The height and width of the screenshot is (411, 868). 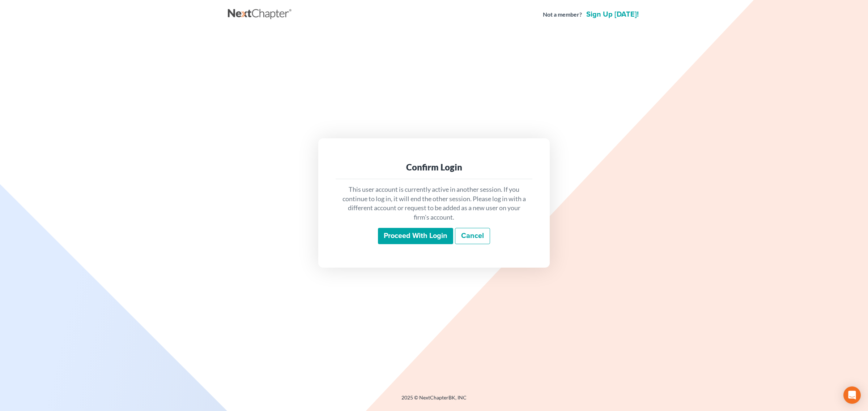 I want to click on p: This user account is currently active in another session. If you continue to log in, it will end ..., so click(x=434, y=204).